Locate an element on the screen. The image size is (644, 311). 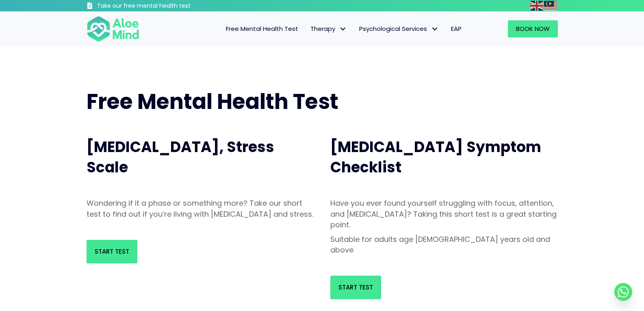
img: Aloe mind Logo is located at coordinates (113, 29).